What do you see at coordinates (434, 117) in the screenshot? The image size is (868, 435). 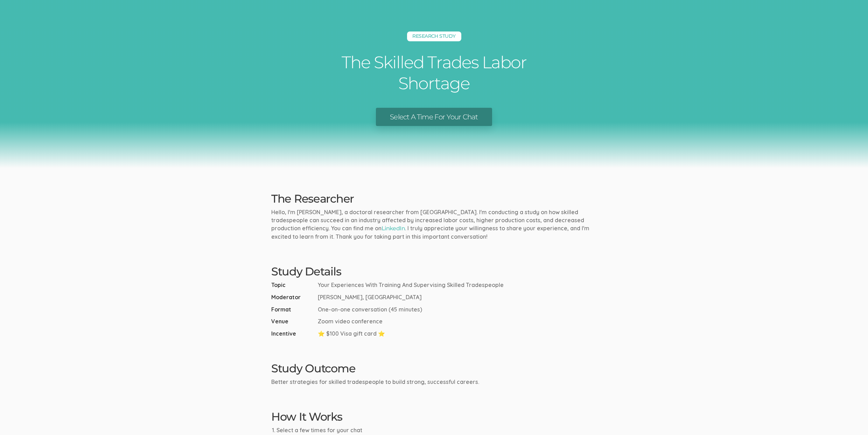 I see `a: Select A Time For Your Chat` at bounding box center [434, 117].